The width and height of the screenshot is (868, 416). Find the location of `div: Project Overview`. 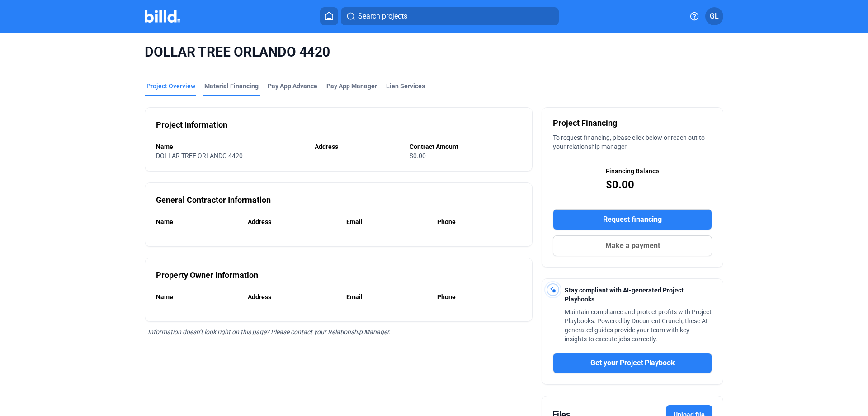

div: Project Overview is located at coordinates (171, 86).